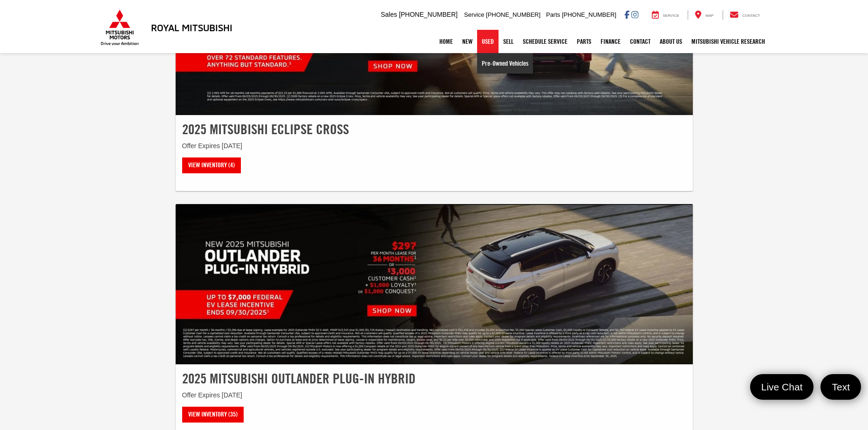 This screenshot has width=868, height=430. What do you see at coordinates (545, 42) in the screenshot?
I see `a: Schedule Service: Opens in a new tab` at bounding box center [545, 42].